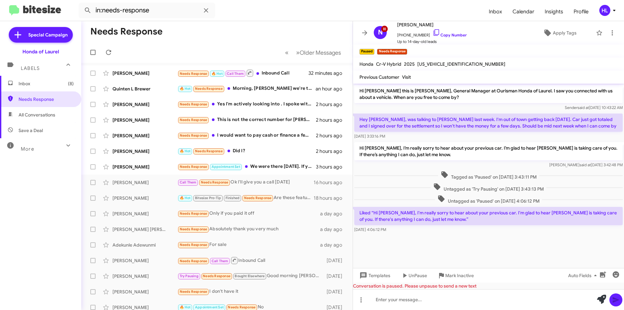 The width and height of the screenshot is (624, 310). I want to click on span: Appointment Set, so click(209, 307).